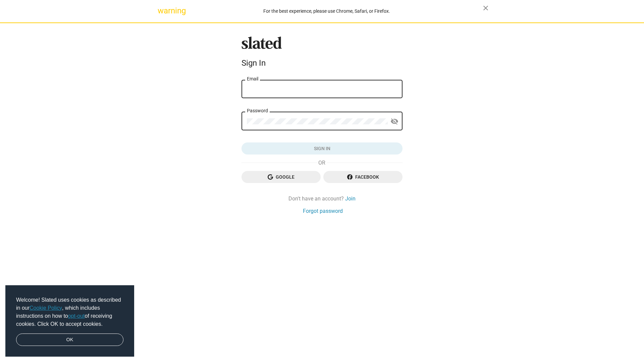  What do you see at coordinates (486, 8) in the screenshot?
I see `mat-icon: close` at bounding box center [486, 8].